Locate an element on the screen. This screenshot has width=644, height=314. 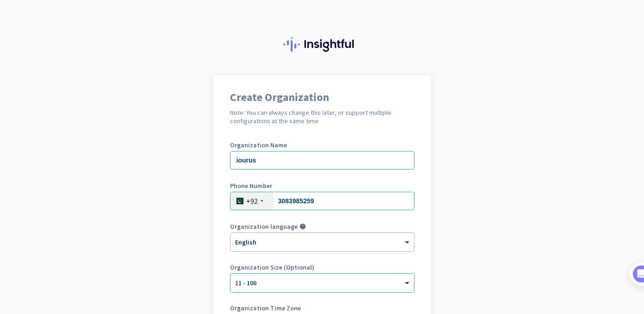
input: What is the name of your organization? is located at coordinates (322, 160).